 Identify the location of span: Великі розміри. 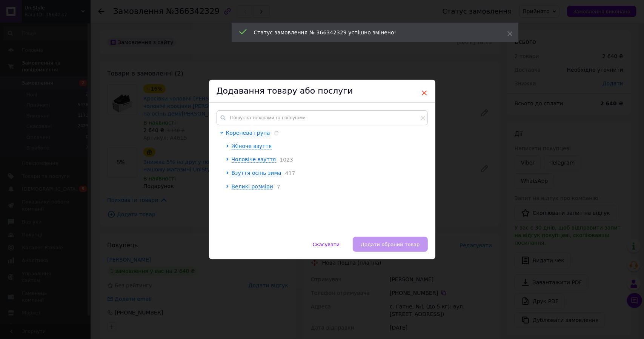
(252, 186).